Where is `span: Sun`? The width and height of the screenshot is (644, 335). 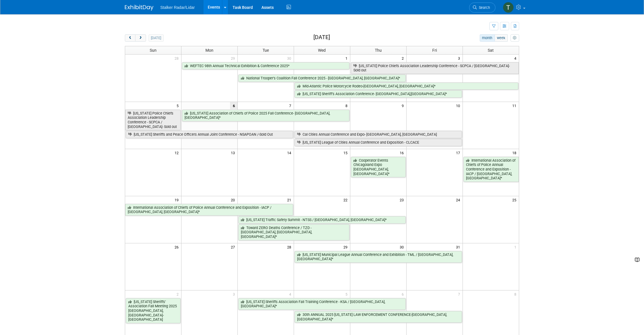
span: Sun is located at coordinates (153, 50).